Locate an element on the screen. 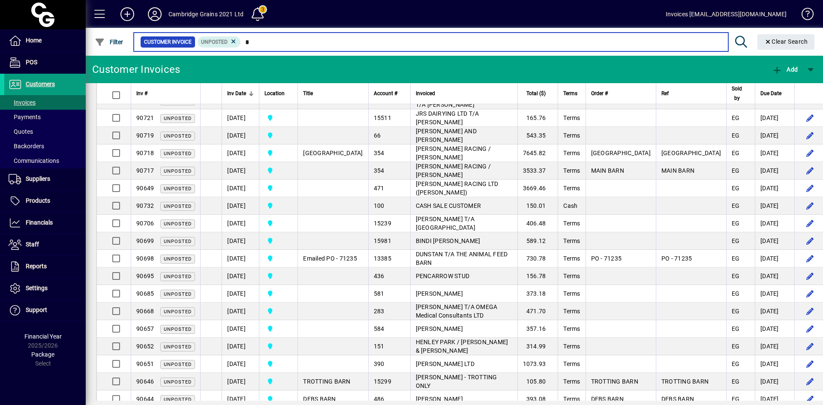 The width and height of the screenshot is (823, 405). td: 357.16 is located at coordinates (538, 329).